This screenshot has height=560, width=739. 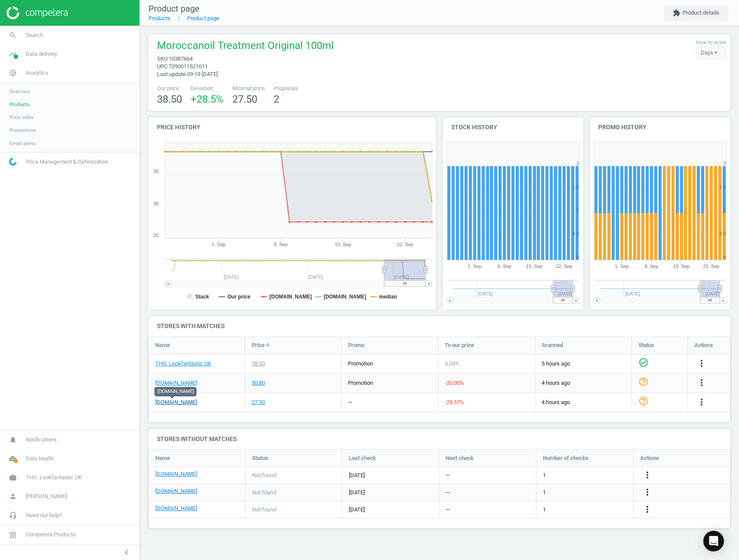 What do you see at coordinates (646, 345) in the screenshot?
I see `span: Status` at bounding box center [646, 345].